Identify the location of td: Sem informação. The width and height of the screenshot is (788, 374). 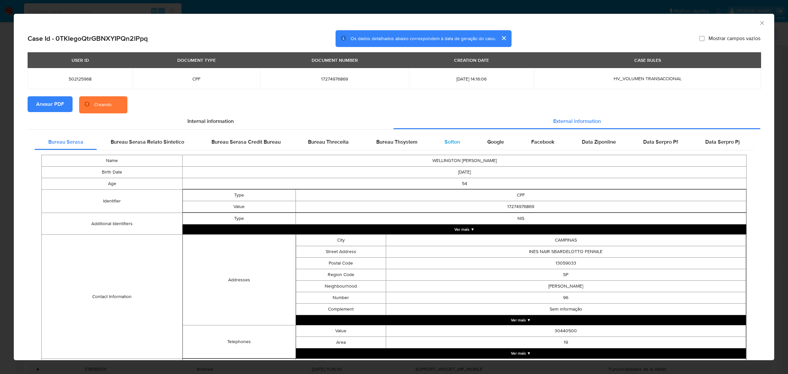
(566, 309).